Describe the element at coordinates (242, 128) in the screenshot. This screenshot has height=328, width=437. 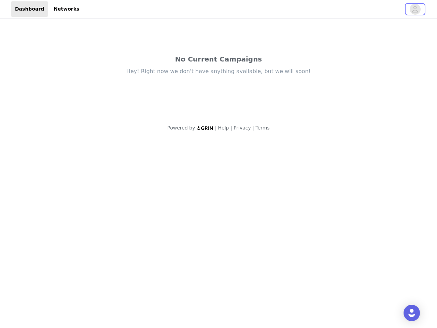
I see `a: Privacy` at that location.